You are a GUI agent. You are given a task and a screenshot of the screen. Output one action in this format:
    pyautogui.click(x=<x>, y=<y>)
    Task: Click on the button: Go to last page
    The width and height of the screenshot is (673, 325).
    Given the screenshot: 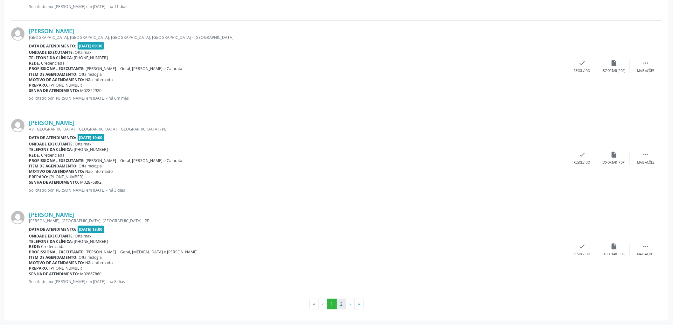 What is the action you would take?
    pyautogui.click(x=359, y=304)
    